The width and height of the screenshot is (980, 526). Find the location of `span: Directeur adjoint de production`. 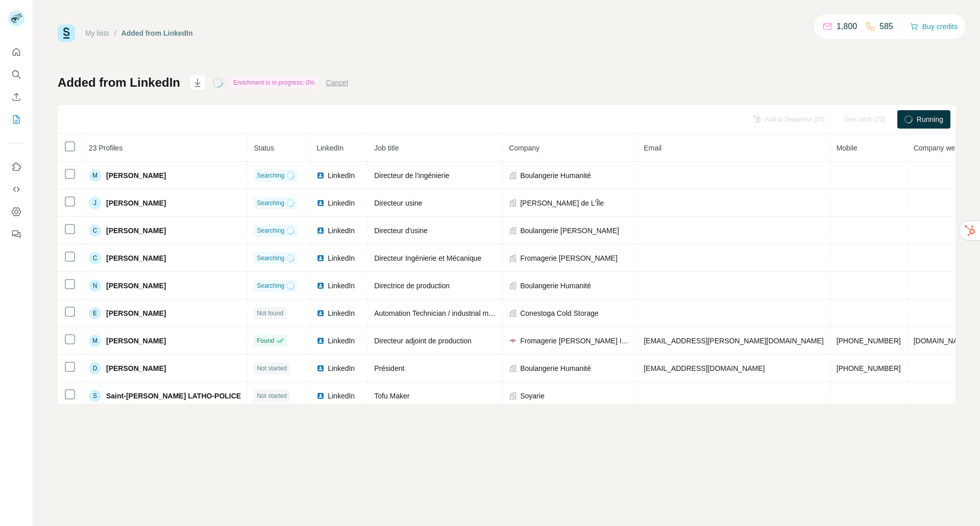

span: Directeur adjoint de production is located at coordinates (423, 341).